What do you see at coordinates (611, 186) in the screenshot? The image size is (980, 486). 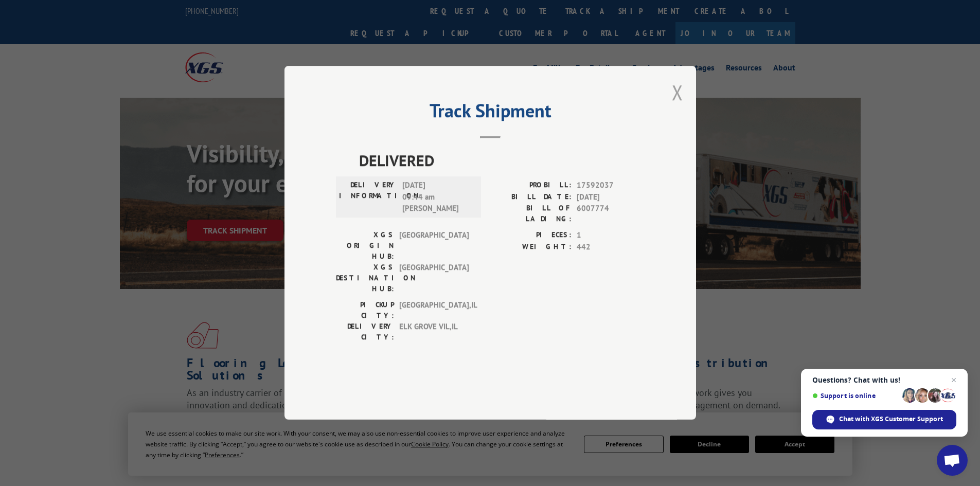 I see `span: 17592037` at bounding box center [611, 186].